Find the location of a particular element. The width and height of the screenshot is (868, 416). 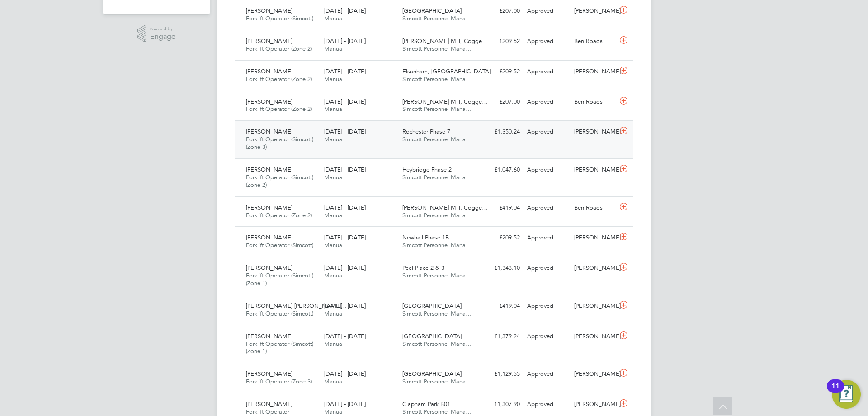

span: Forklift Operator (Simcott) (Zone 2) is located at coordinates (279, 181).